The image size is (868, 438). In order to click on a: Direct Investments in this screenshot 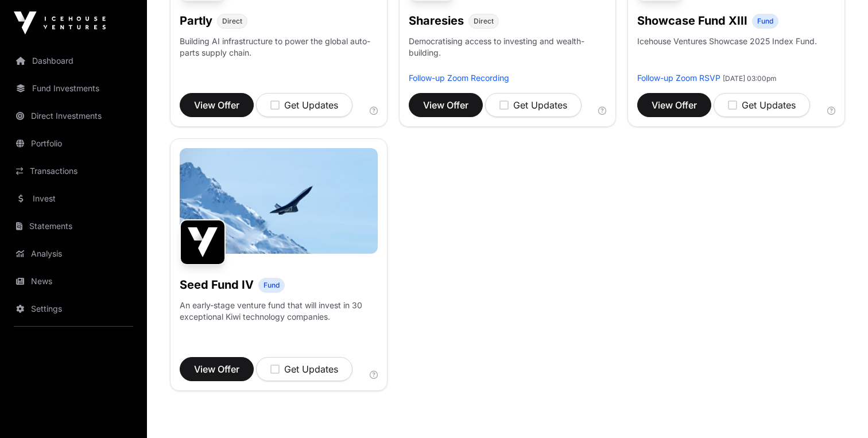, I will do `click(73, 116)`.